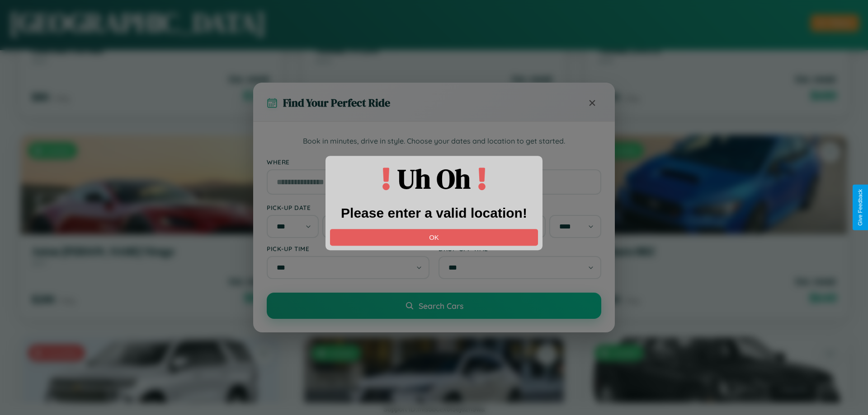  I want to click on label: Pick-up Time, so click(348, 249).